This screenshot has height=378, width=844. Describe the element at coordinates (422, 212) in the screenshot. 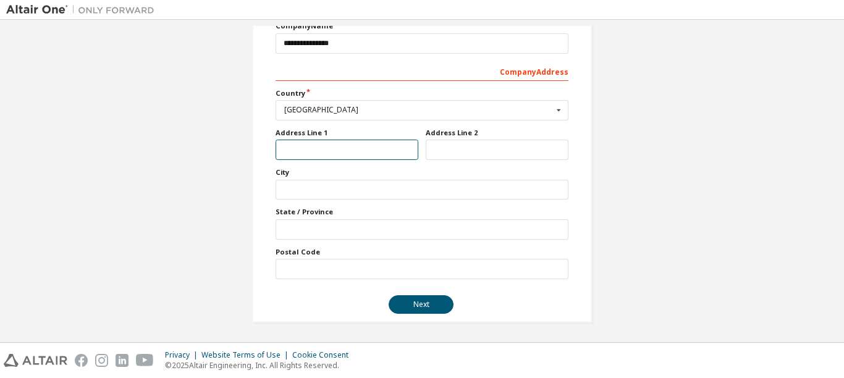

I see `label: State / Province` at that location.